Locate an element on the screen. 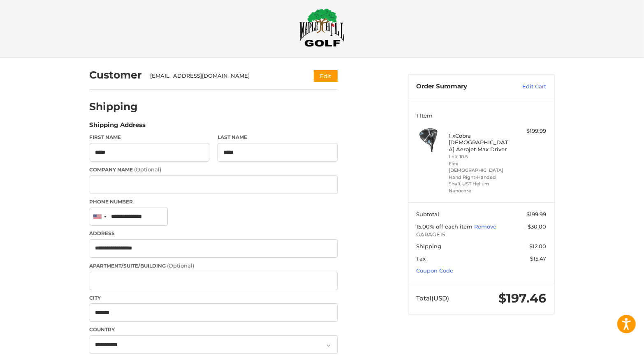  span: GARAGE15 is located at coordinates (481, 235).